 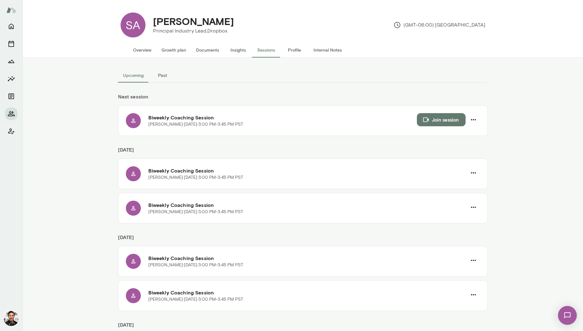 What do you see at coordinates (133, 75) in the screenshot?
I see `button: Upcoming` at bounding box center [133, 75].